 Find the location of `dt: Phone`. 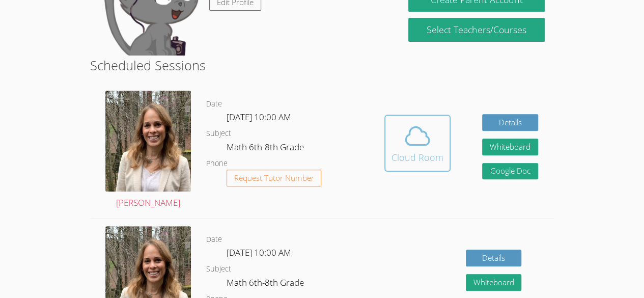

dt: Phone is located at coordinates (217, 163).